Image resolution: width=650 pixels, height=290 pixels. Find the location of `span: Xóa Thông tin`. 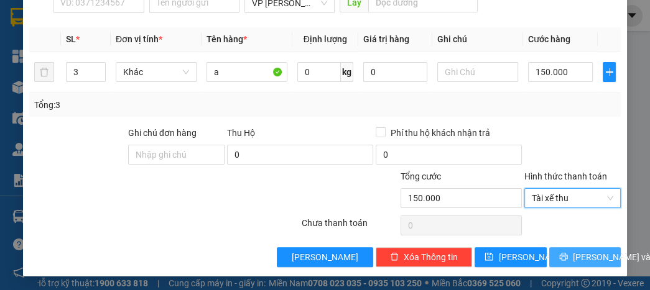

span: Xóa Thông tin is located at coordinates (430, 258).